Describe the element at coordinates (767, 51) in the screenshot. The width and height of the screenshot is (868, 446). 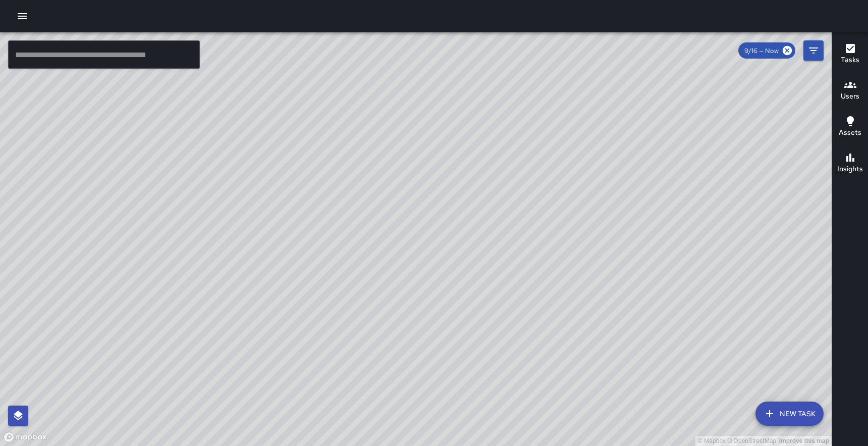
I see `div: 9/16 — Now` at that location.